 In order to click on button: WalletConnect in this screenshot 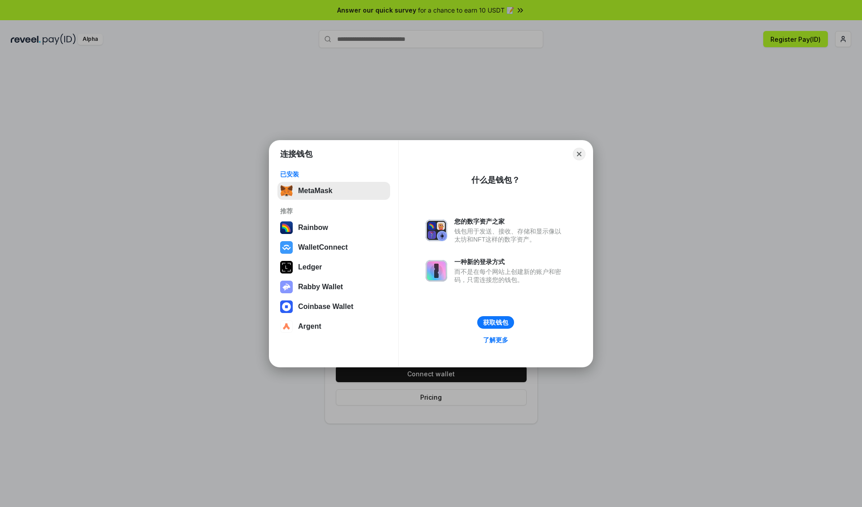, I will do `click(334, 248)`.